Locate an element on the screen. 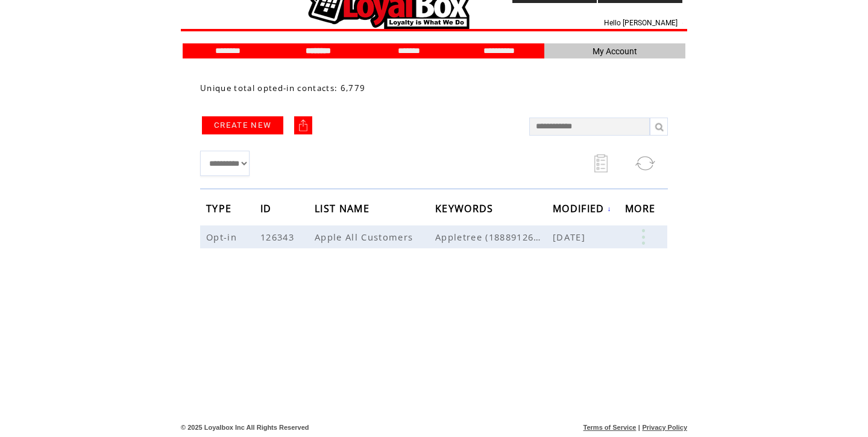  span: Appletree (18889126452),Appletree (47869) is located at coordinates (493, 237).